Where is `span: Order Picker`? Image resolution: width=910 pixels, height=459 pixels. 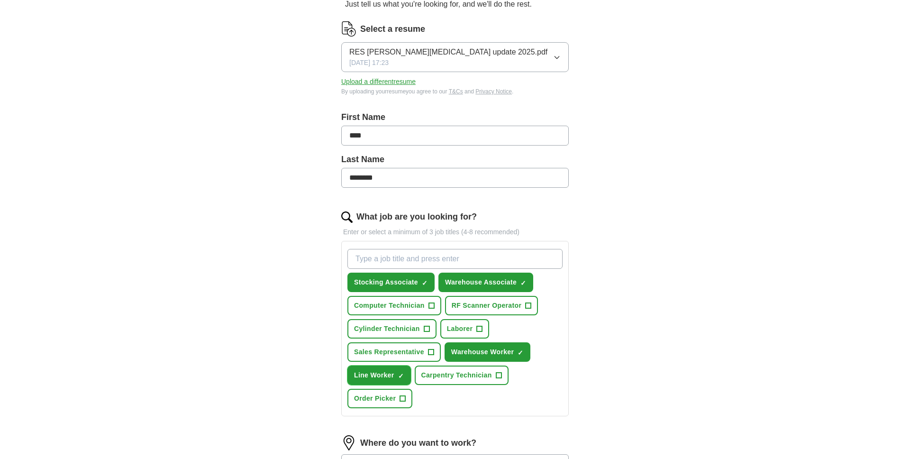 span: Order Picker is located at coordinates (375, 398).